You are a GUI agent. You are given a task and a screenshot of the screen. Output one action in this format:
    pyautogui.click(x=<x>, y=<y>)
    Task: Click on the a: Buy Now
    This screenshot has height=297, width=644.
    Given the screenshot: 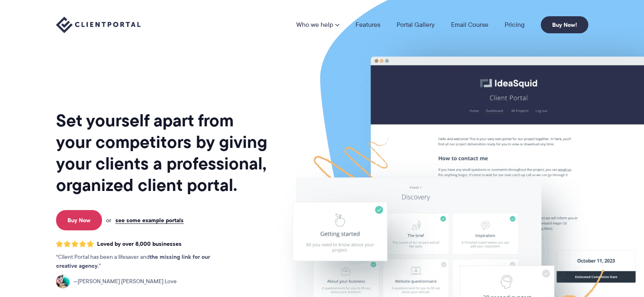 What is the action you would take?
    pyautogui.click(x=79, y=220)
    